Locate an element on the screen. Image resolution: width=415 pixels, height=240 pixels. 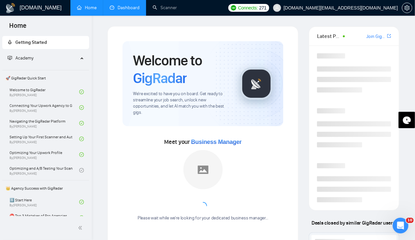
span: We're excited to have you on board. Get ready to streamline your job search, unlock new opportuni... is located at coordinates (181, 103).